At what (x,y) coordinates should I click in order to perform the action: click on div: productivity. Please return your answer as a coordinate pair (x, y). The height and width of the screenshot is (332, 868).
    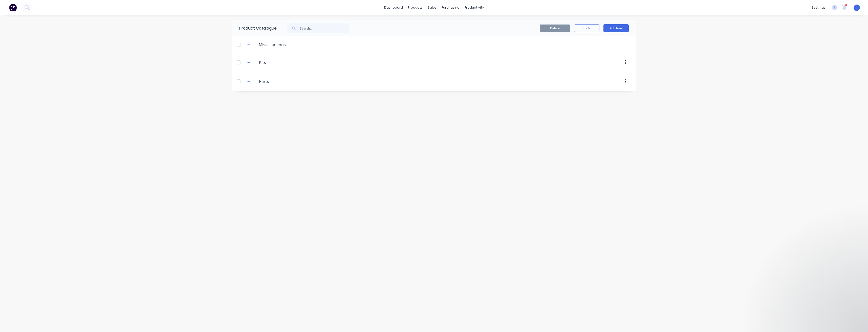
    Looking at the image, I should click on (474, 7).